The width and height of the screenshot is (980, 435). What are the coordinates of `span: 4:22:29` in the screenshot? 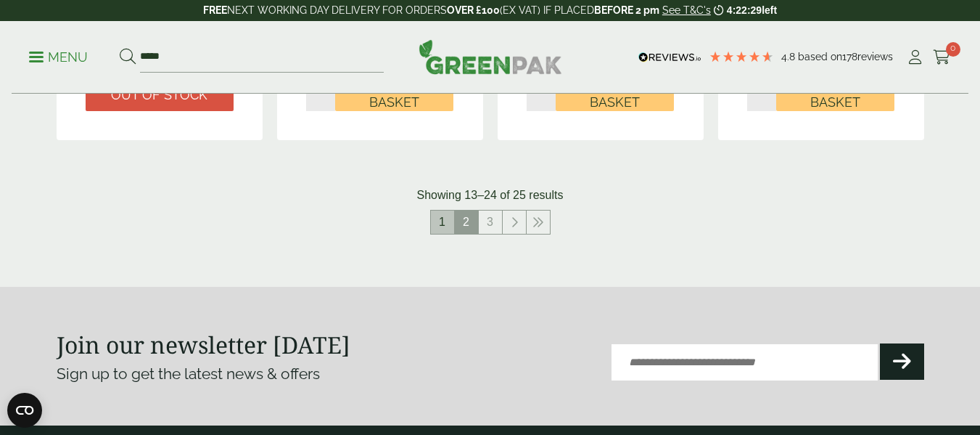 It's located at (744, 10).